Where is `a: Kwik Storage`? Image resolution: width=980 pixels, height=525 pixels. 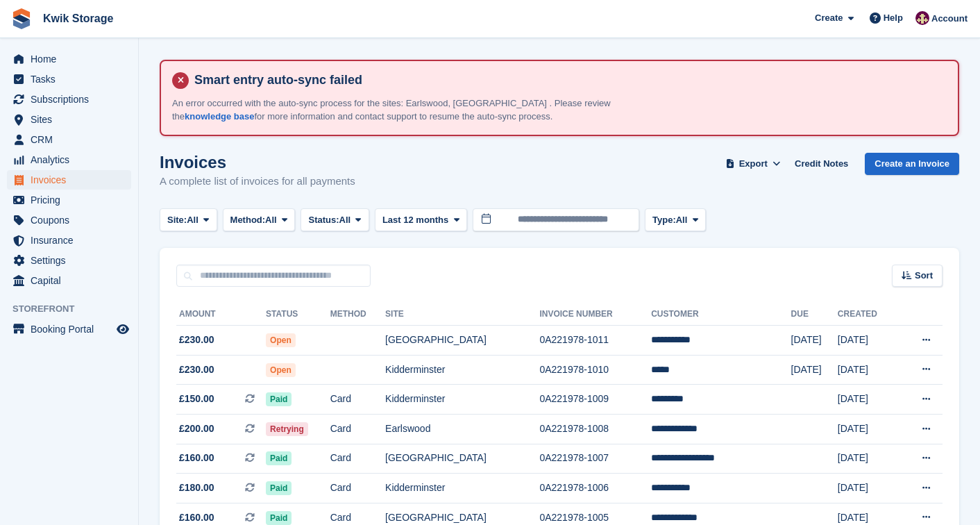 a: Kwik Storage is located at coordinates (78, 18).